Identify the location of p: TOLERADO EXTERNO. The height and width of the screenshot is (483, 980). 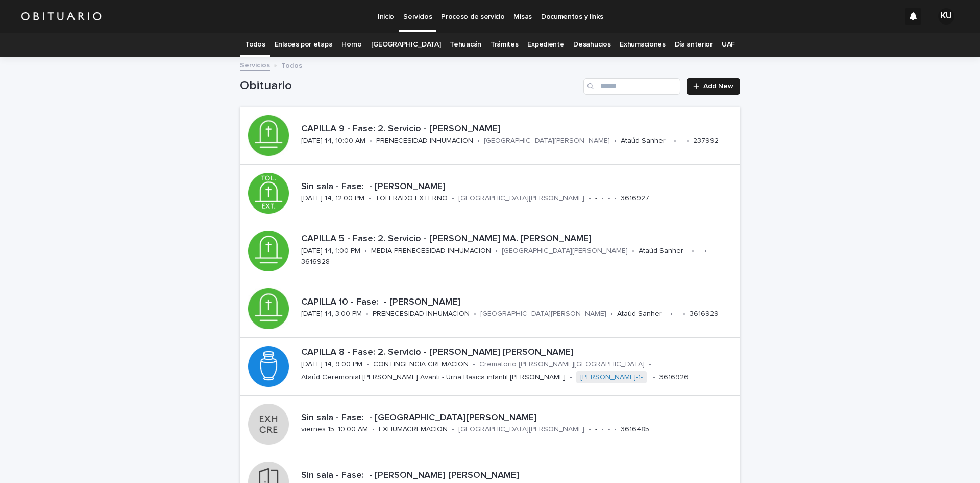
(412, 199).